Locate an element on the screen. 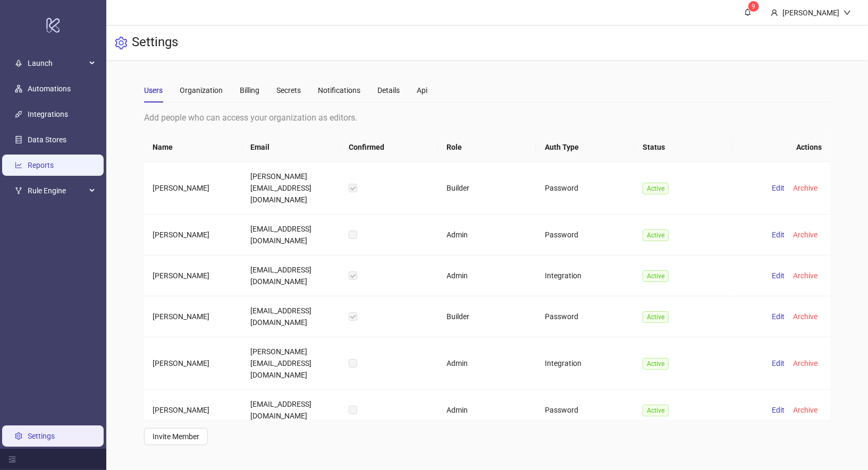  div: Secrets is located at coordinates (289, 91).